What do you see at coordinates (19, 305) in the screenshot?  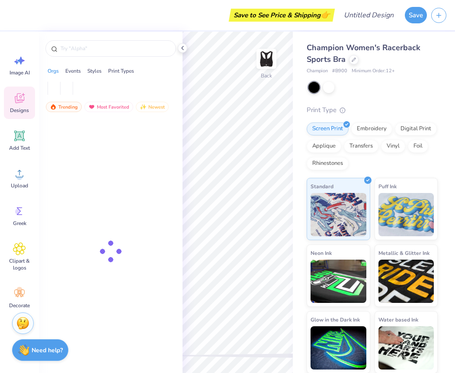 I see `span: Decorate` at bounding box center [19, 305].